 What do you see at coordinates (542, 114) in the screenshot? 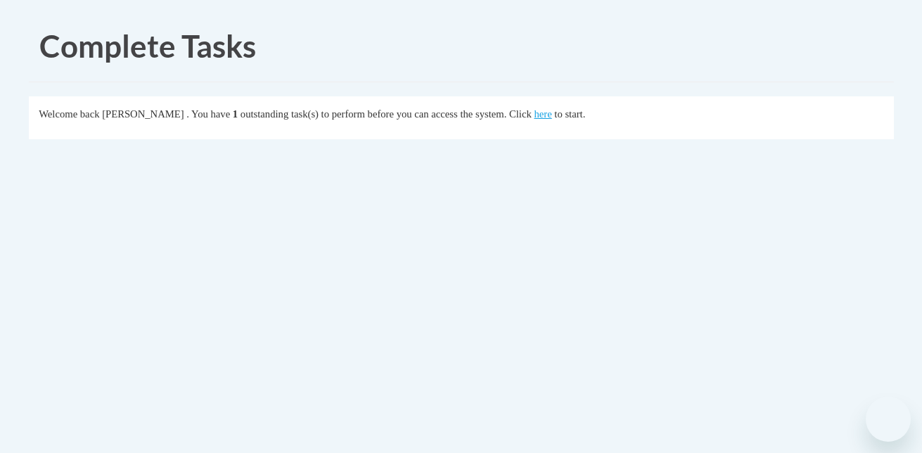
I see `a: here` at bounding box center [542, 114].